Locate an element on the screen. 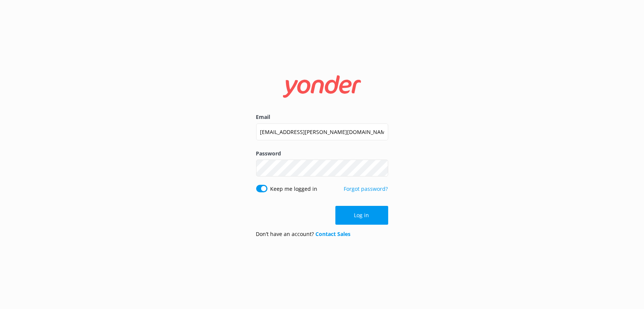 Image resolution: width=644 pixels, height=309 pixels. a: Forgot password? is located at coordinates (366, 189).